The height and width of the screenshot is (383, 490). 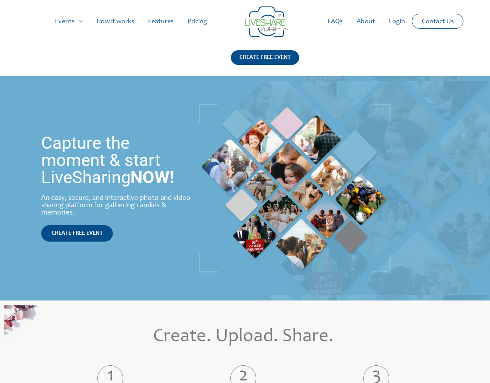 What do you see at coordinates (69, 21) in the screenshot?
I see `a: Events` at bounding box center [69, 21].